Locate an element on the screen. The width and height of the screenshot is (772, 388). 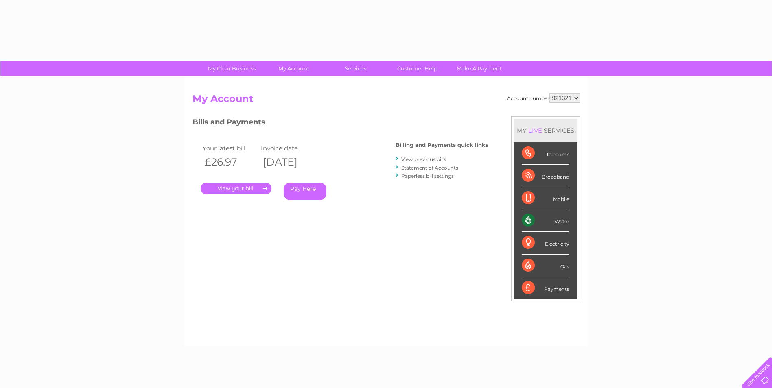
div: Broadband is located at coordinates (546, 176).